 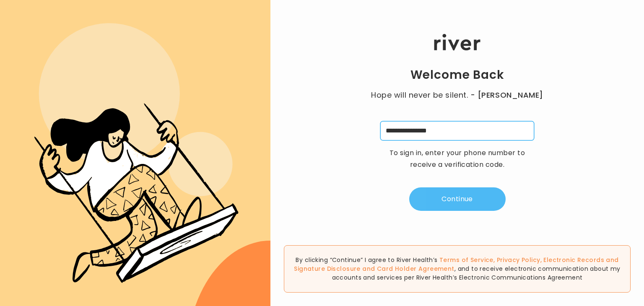 What do you see at coordinates (456, 264) in the screenshot?
I see `span: , , and` at bounding box center [456, 264].